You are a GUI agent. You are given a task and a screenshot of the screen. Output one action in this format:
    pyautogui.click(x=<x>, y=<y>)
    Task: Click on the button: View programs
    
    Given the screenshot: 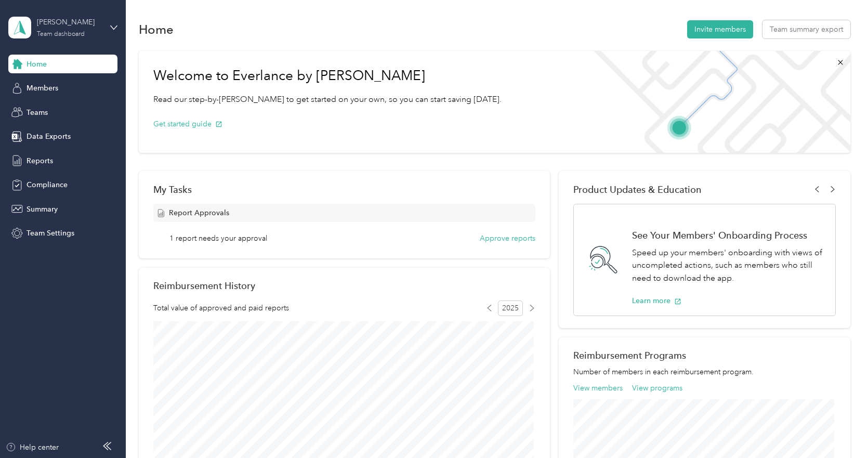 What is the action you would take?
    pyautogui.click(x=657, y=388)
    